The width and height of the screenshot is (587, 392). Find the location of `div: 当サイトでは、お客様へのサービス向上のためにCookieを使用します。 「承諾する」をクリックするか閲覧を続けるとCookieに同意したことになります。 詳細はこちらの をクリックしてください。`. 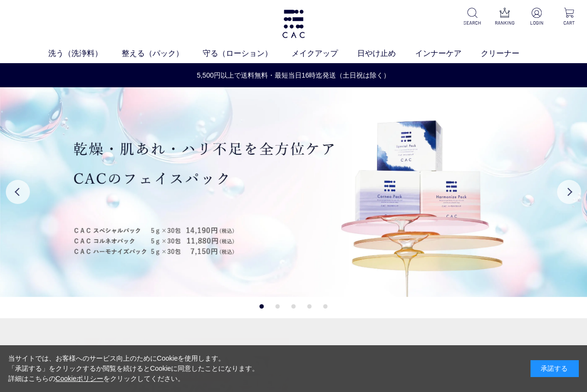

div: 当サイトでは、お客様へのサービス向上のためにCookieを使用します。 「承諾する」をクリックするか閲覧を続けるとCookieに同意したことになります。 詳細はこちらの をクリックしてください。 is located at coordinates (134, 368).